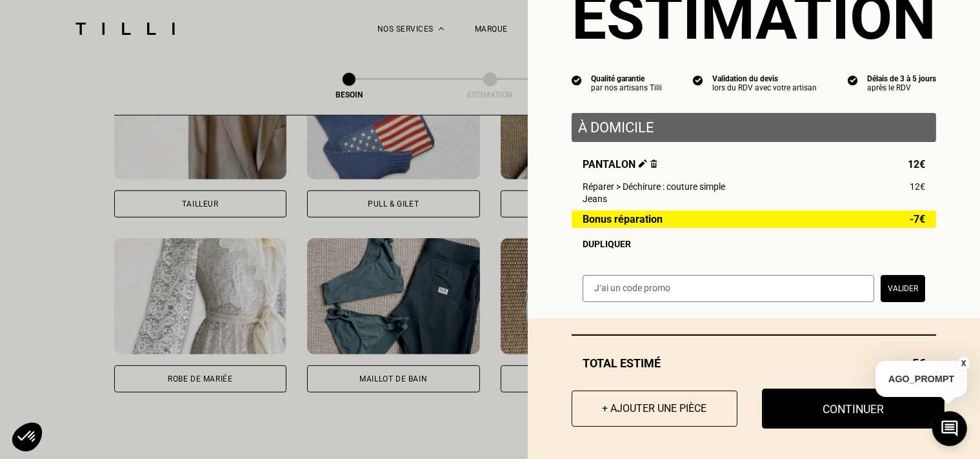  I want to click on p: À domicile, so click(754, 128).